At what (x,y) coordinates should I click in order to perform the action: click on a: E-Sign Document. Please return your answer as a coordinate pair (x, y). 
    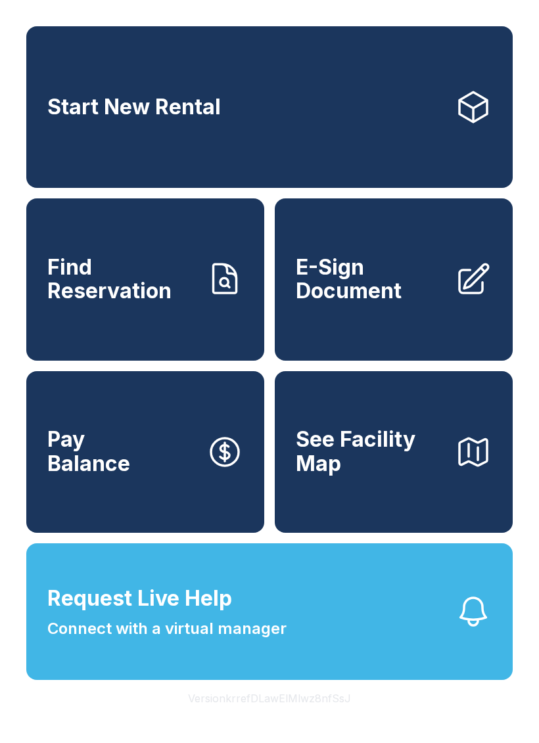
    Looking at the image, I should click on (394, 279).